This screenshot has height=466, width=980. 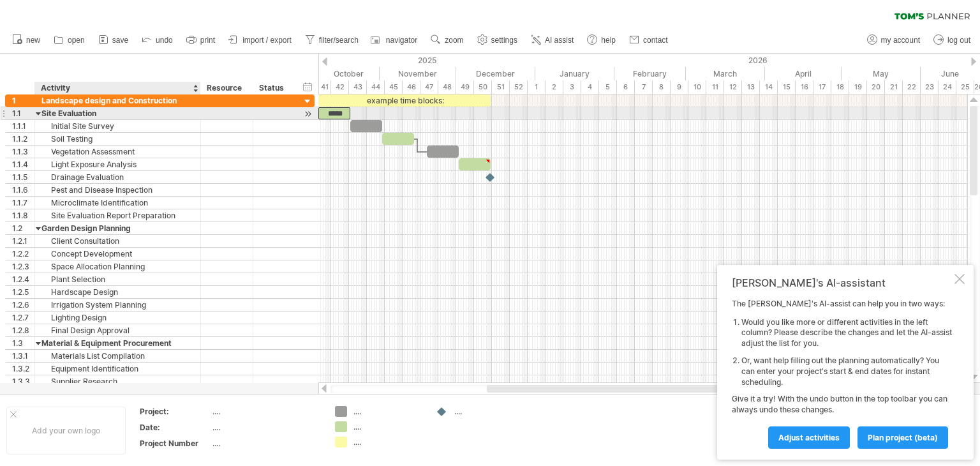 I want to click on div: 11, so click(x=715, y=87).